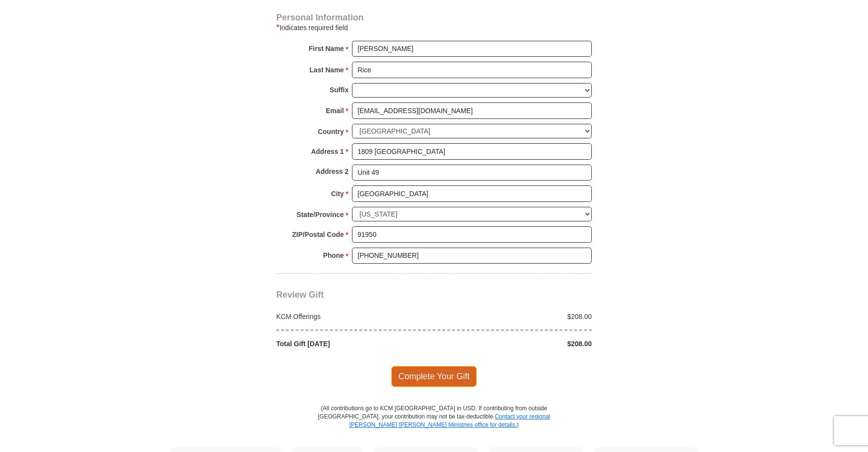 The image size is (868, 452). What do you see at coordinates (326, 48) in the screenshot?
I see `strong: First Name` at bounding box center [326, 48].